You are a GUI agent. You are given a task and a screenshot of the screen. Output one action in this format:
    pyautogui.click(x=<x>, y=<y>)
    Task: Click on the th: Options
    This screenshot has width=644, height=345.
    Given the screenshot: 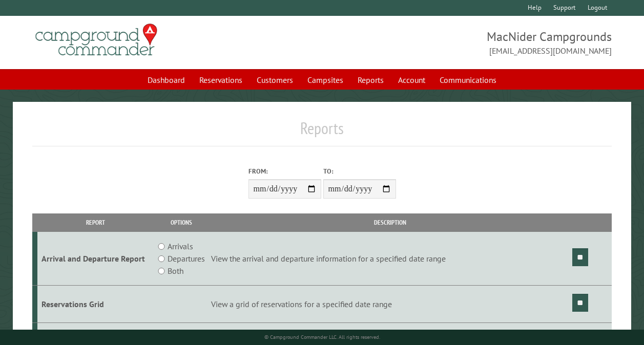 What is the action you would take?
    pyautogui.click(x=181, y=222)
    